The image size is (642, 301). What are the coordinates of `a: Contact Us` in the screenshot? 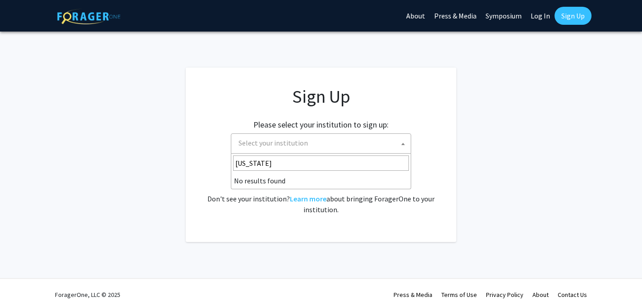 It's located at (572, 295).